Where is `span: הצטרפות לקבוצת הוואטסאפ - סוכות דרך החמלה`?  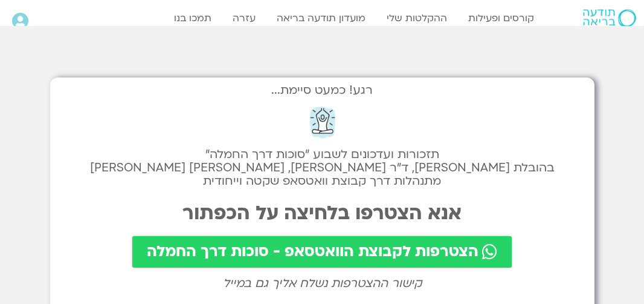 span: הצטרפות לקבוצת הוואטסאפ - סוכות דרך החמלה is located at coordinates (313, 252).